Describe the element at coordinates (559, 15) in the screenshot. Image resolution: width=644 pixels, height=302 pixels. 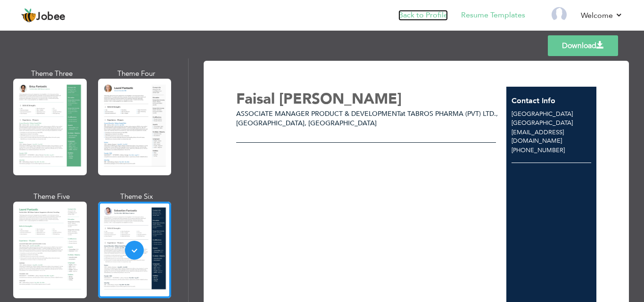
I see `img: Profile Img` at that location.